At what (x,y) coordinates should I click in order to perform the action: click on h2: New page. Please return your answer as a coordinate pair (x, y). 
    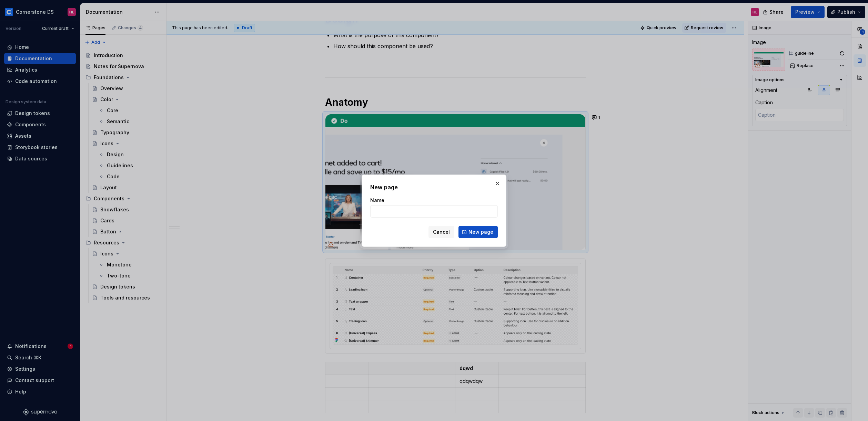
    Looking at the image, I should click on (434, 187).